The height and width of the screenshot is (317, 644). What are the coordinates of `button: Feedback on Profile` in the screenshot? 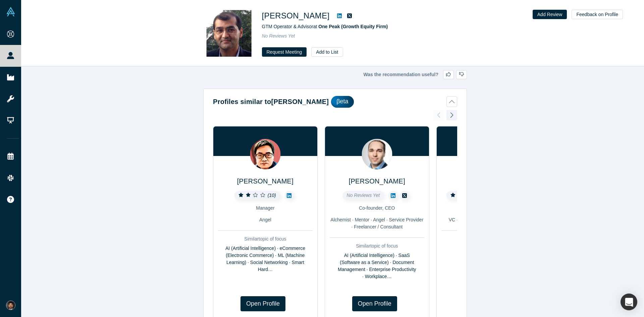 It's located at (597, 14).